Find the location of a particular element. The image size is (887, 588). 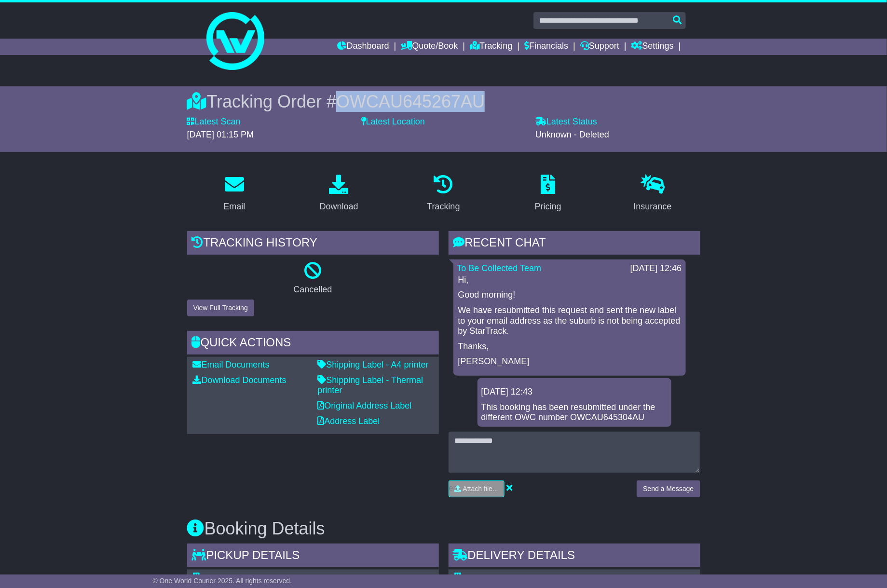

p: Cancelled is located at coordinates (313, 289).